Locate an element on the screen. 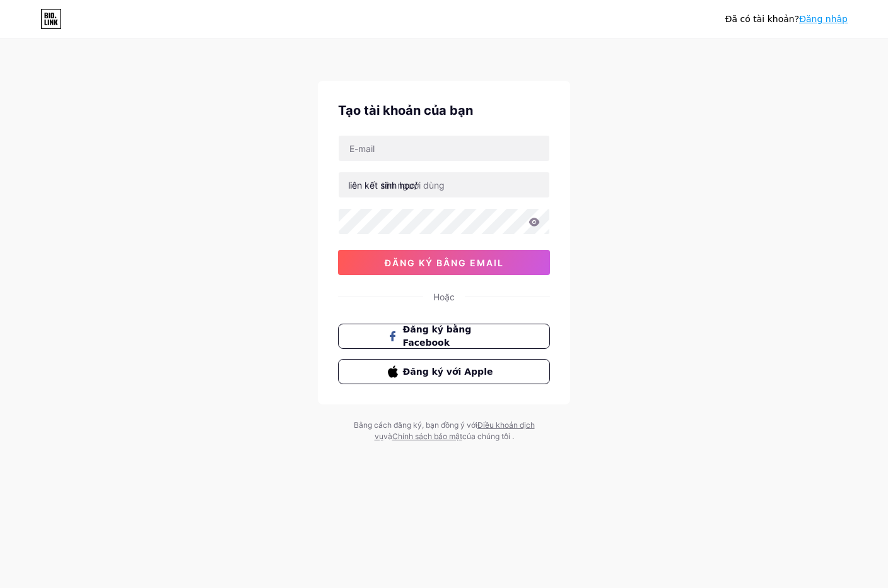  font: Đăng nhập is located at coordinates (823, 19).